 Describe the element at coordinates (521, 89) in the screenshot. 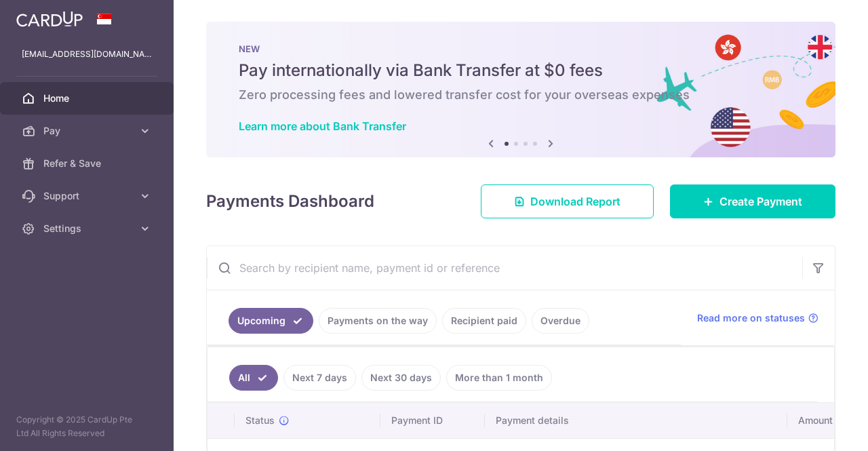

I see `img: Bank transfer banner` at that location.